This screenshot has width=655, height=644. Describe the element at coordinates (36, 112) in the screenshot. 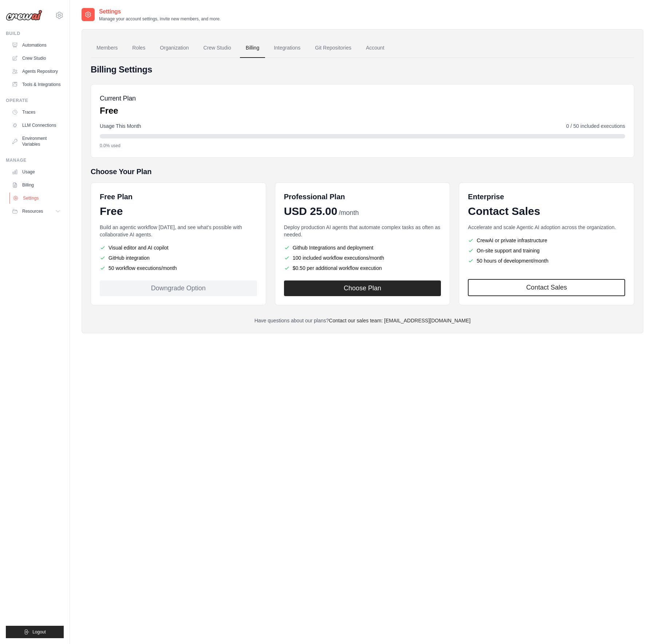

I see `a: Traces` at that location.